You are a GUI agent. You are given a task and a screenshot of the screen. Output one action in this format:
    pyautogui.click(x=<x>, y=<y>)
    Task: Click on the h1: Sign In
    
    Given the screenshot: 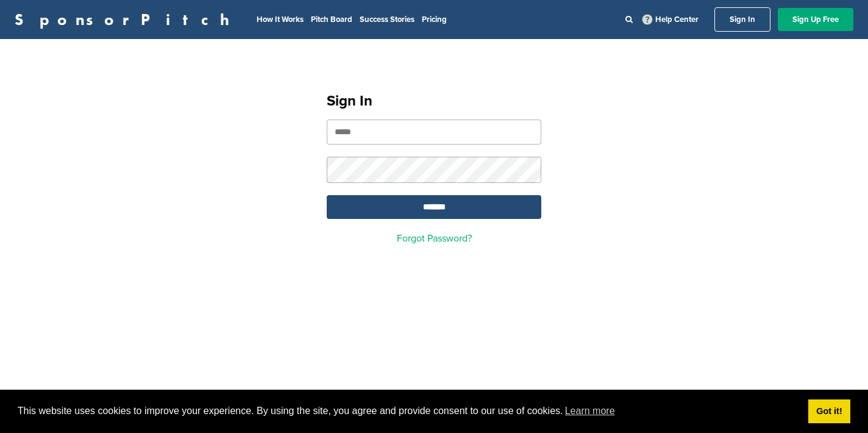 What is the action you would take?
    pyautogui.click(x=434, y=101)
    